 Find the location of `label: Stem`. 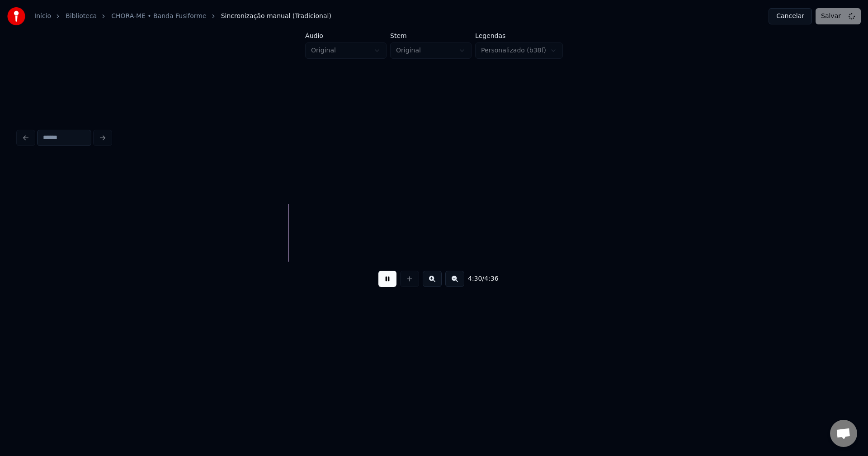

label: Stem is located at coordinates (431, 36).